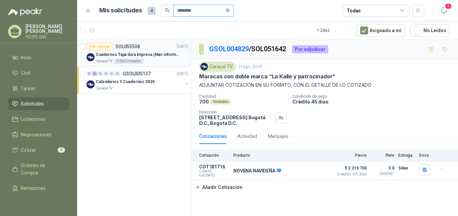  What do you see at coordinates (39, 188) in the screenshot?
I see `a: Remisiones` at bounding box center [39, 188].